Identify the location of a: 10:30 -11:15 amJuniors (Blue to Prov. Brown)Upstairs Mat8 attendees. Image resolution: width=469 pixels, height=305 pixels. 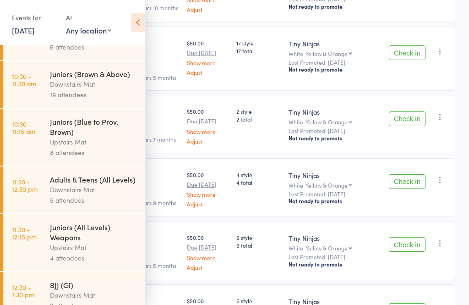
(74, 137).